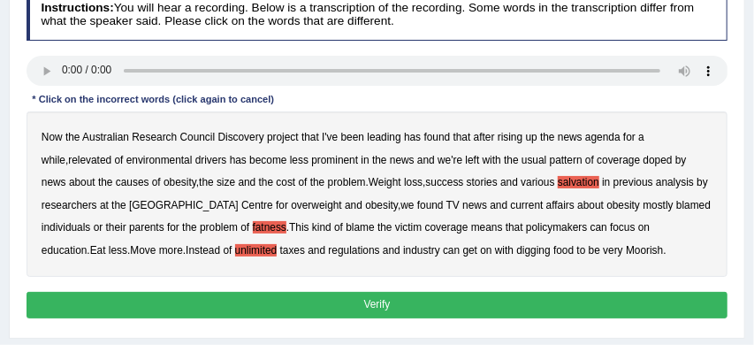  Describe the element at coordinates (299, 160) in the screenshot. I see `b: less` at that location.